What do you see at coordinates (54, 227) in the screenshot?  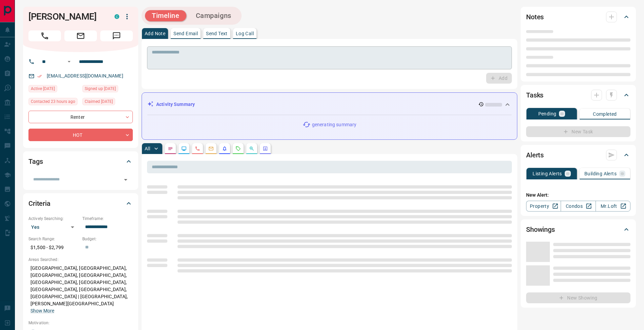 I see `div: Yes` at bounding box center [54, 227].